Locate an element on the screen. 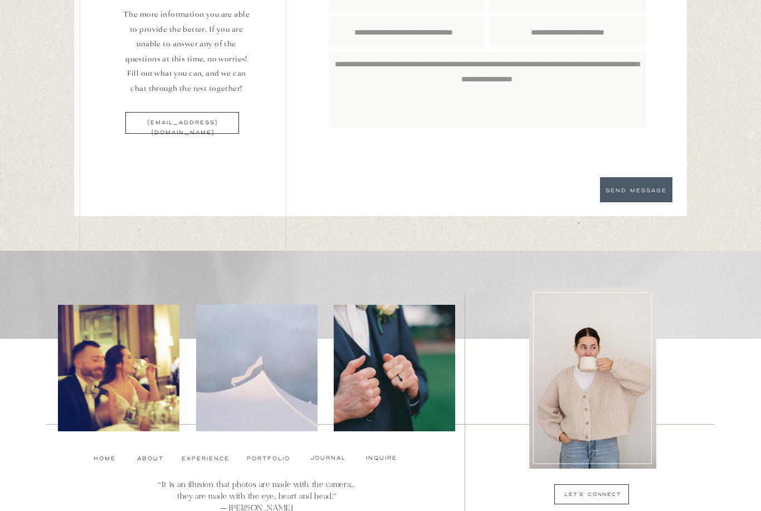 The width and height of the screenshot is (761, 511). a: Portfolio is located at coordinates (267, 458).